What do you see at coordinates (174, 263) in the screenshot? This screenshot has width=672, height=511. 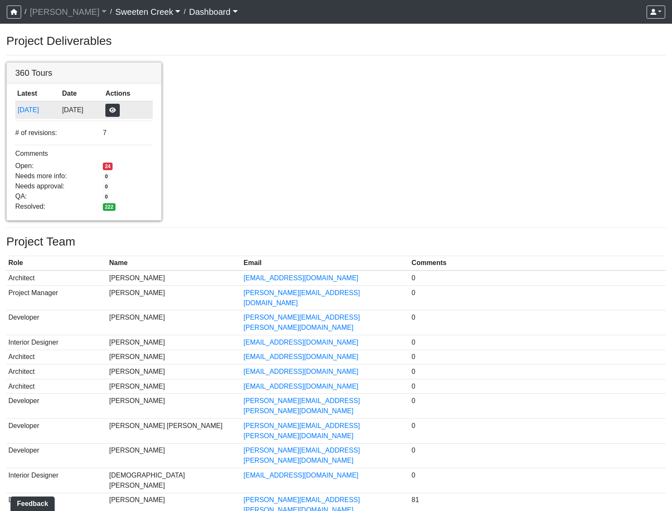 I see `th: Name` at bounding box center [174, 263].